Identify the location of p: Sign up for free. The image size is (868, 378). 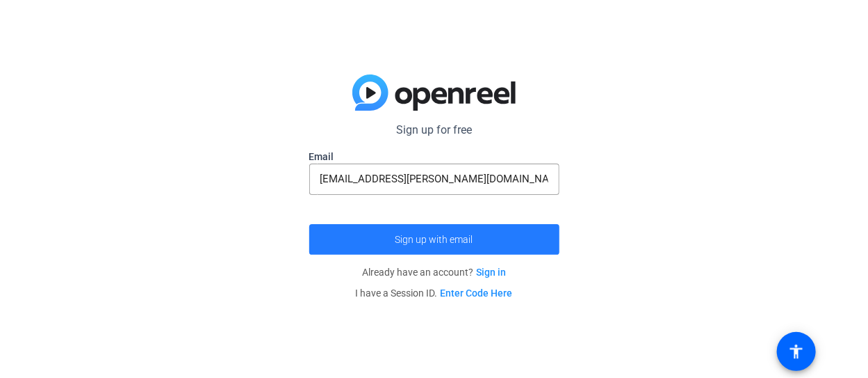
(435, 130).